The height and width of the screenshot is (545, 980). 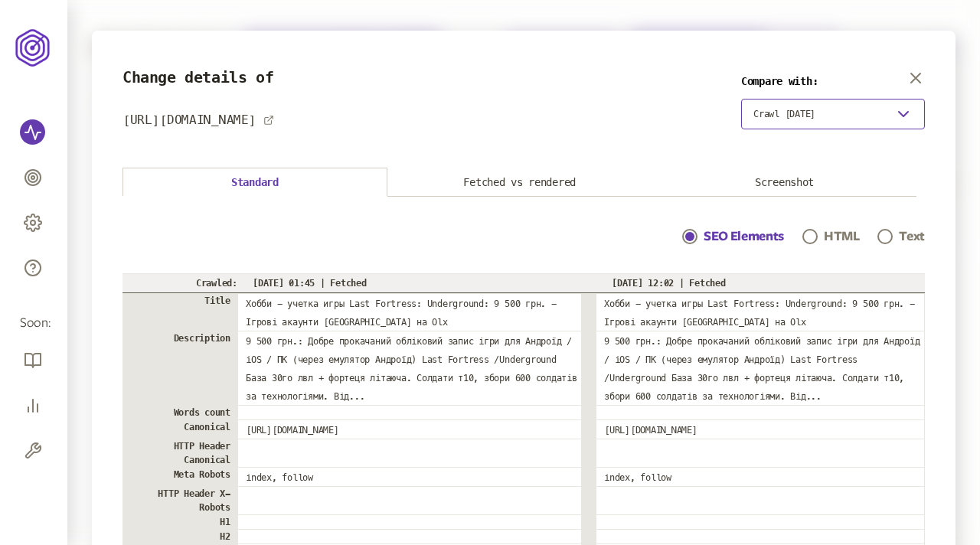 I want to click on button: Fetched vs rendered, so click(x=520, y=183).